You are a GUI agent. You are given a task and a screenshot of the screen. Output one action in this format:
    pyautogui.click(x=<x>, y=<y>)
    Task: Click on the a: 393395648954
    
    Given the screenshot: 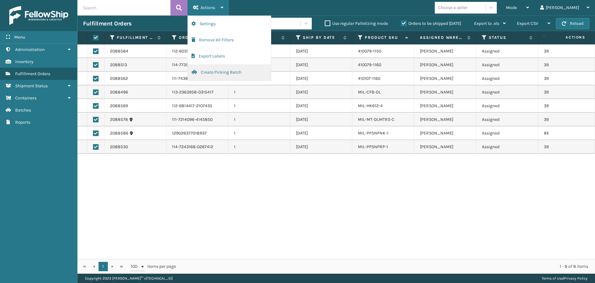 What is the action you would take?
    pyautogui.click(x=559, y=78)
    